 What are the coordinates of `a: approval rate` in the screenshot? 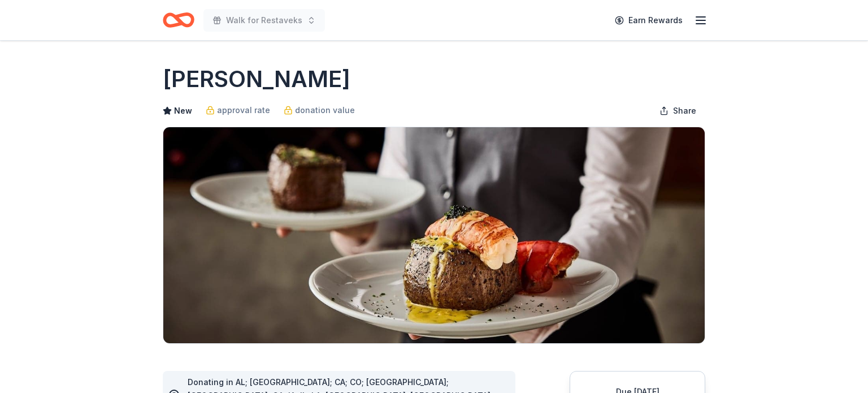 It's located at (238, 110).